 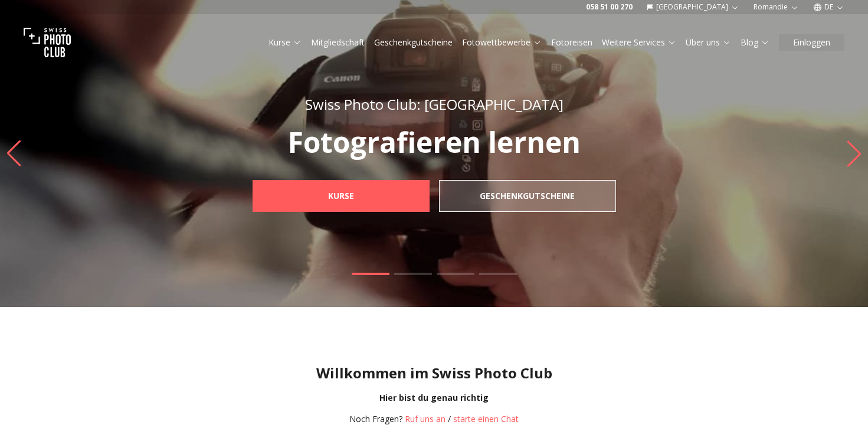 What do you see at coordinates (413, 43) in the screenshot?
I see `button: Geschenkgutscheine` at bounding box center [413, 43].